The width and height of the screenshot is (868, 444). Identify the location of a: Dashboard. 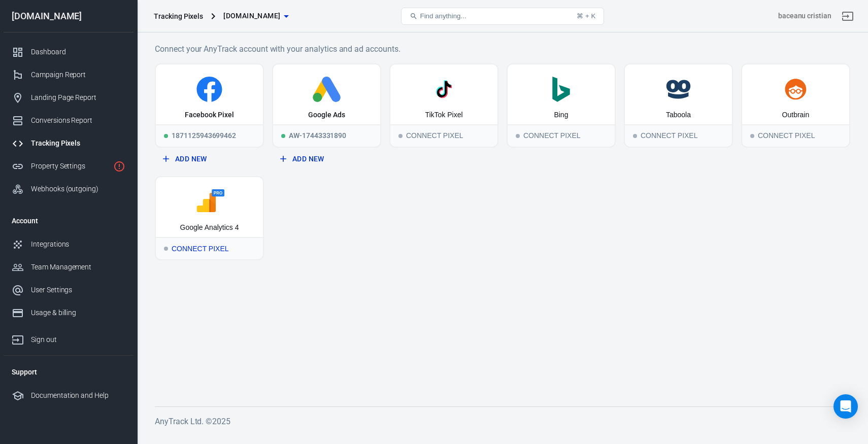
(69, 52).